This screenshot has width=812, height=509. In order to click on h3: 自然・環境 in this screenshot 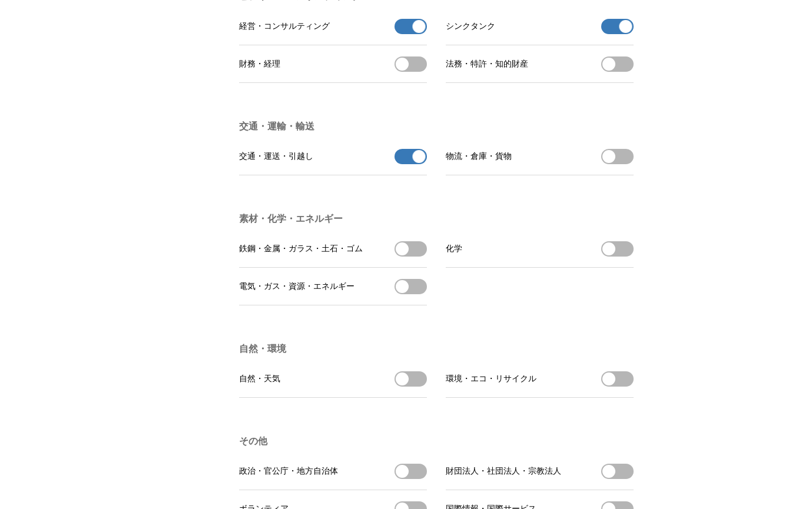, I will do `click(436, 350)`.